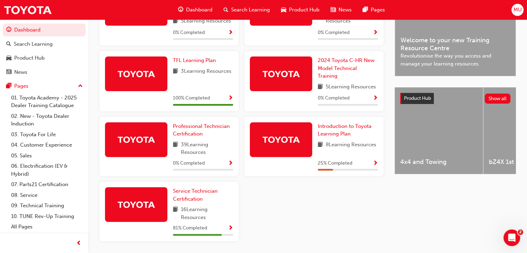  Describe the element at coordinates (335, 163) in the screenshot. I see `span: 25 % Completed` at that location.